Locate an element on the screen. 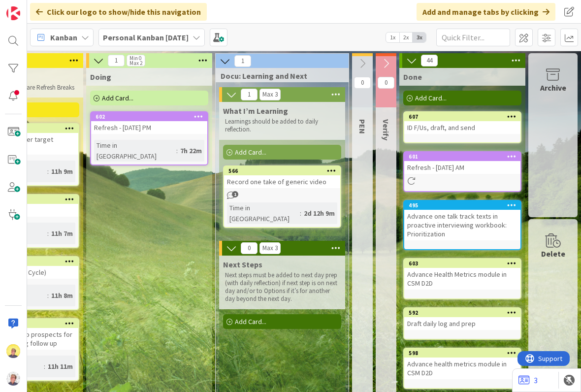 The image size is (581, 392). span: 1x is located at coordinates (393, 37).